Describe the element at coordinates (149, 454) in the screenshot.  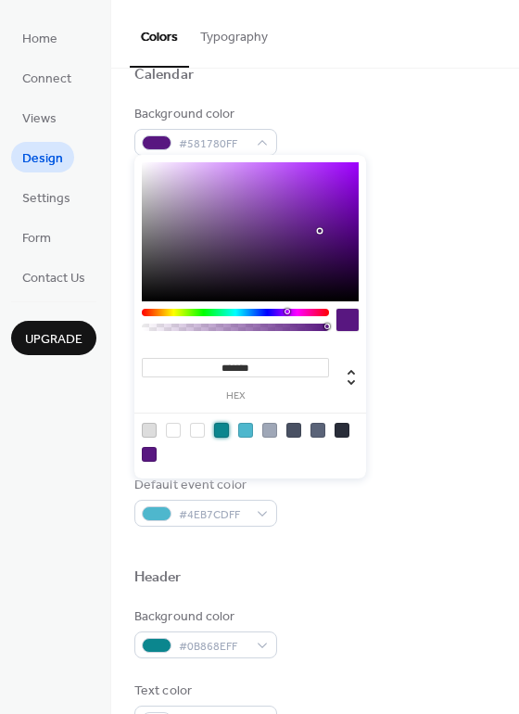
I see `div: rgb(88, 23, 128)` at that location.